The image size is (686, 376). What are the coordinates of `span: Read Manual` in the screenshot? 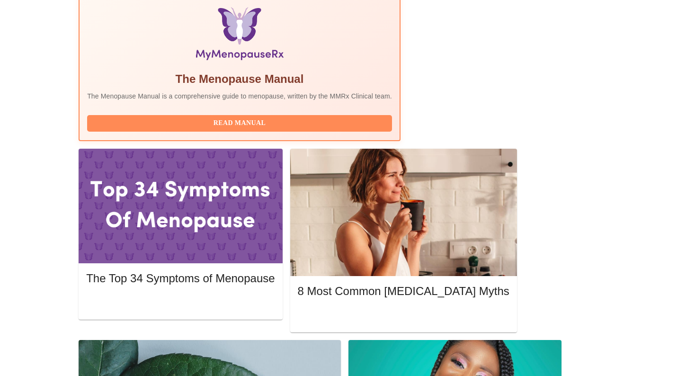 It's located at (240, 123).